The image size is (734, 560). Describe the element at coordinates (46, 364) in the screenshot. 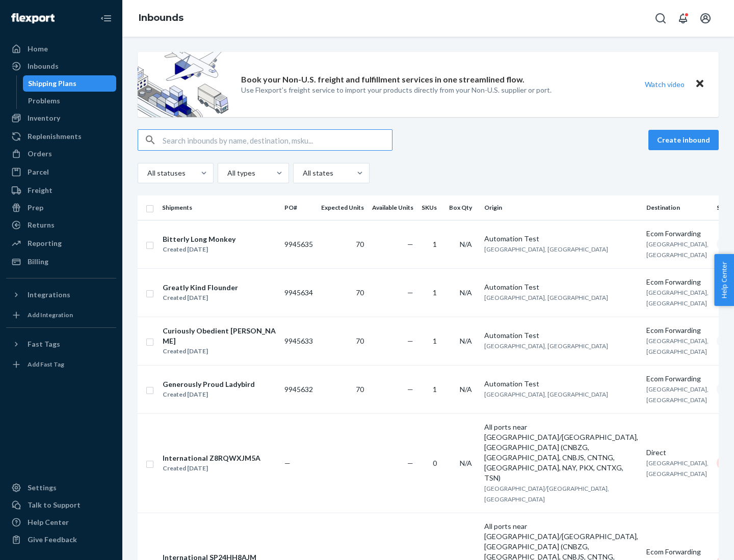

I see `div: Add Fast Tag` at that location.